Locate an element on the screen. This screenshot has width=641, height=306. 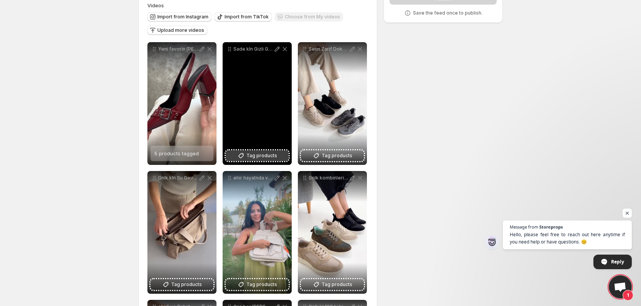
div: Gnlk kln Su Geirmez Hali Hafif yap ve ok gzl kullanm ile Tuder anta ehir stiline pratik bir dokun... is located at coordinates (182, 233).